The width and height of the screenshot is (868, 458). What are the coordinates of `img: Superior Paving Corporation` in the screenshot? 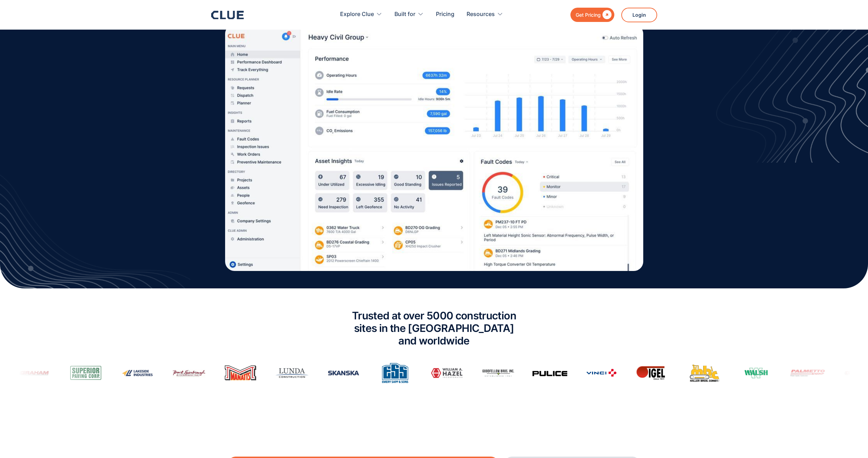 It's located at (80, 373).